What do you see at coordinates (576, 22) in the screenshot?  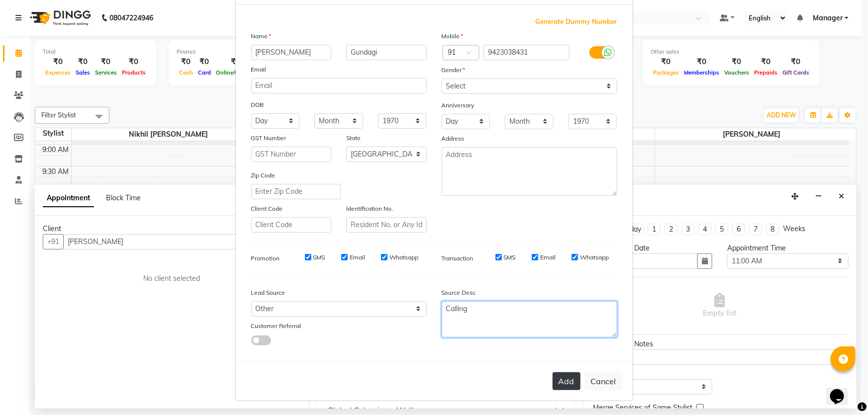 I see `span: Generate Dummy Number` at bounding box center [576, 22].